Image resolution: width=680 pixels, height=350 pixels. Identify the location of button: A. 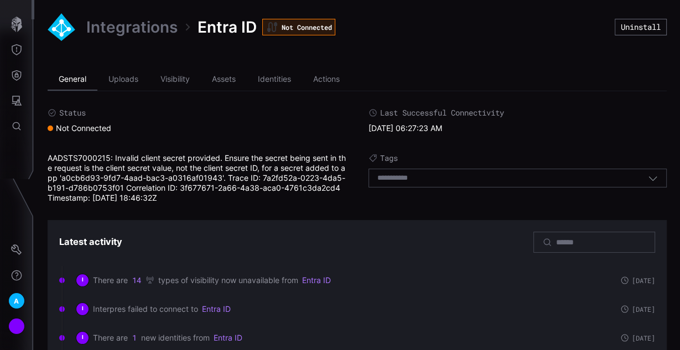
(17, 301).